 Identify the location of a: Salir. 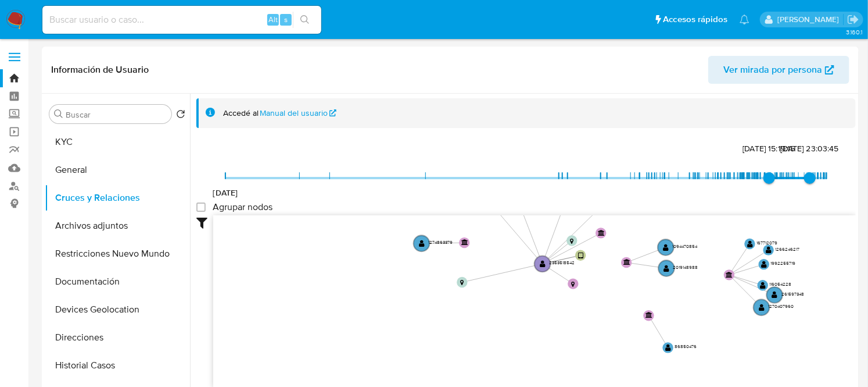
(853, 19).